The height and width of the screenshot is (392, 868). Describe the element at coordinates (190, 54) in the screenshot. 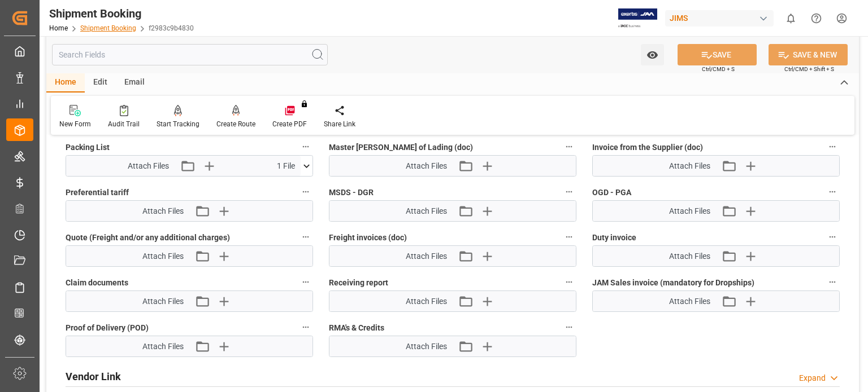

I see `input: Search Fields` at that location.